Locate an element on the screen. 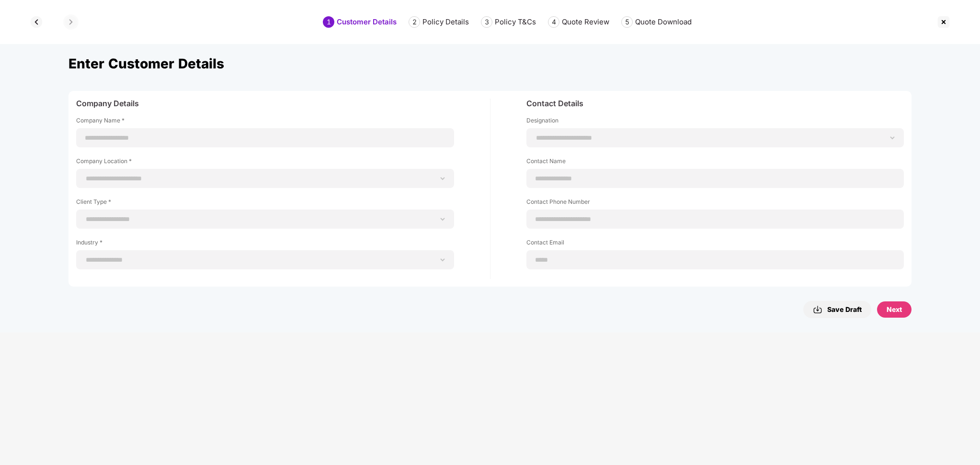 Image resolution: width=980 pixels, height=465 pixels. div: 3 is located at coordinates (486, 22).